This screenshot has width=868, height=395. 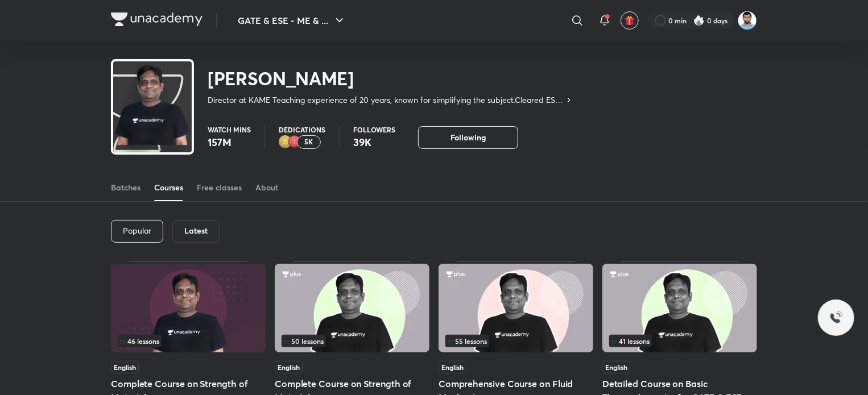 I want to click on span: 41 lessons, so click(x=630, y=341).